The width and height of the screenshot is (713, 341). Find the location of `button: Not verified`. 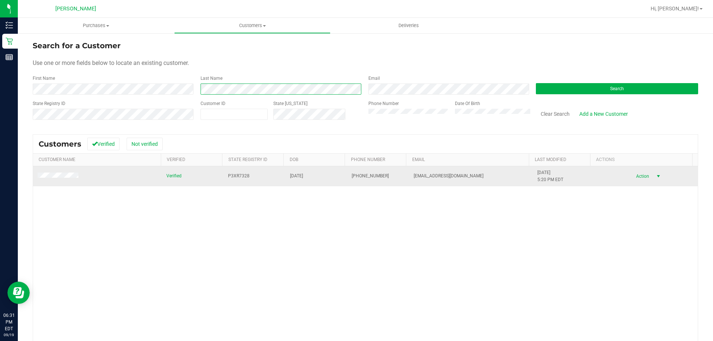

button: Not verified is located at coordinates (144, 144).